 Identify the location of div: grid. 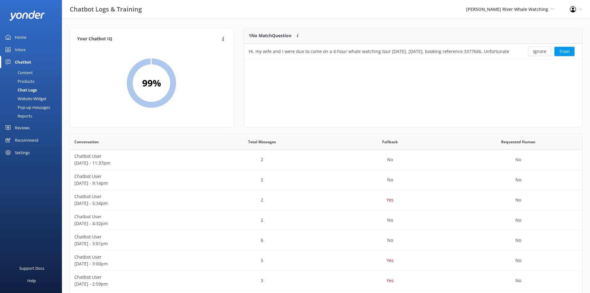
(413, 51).